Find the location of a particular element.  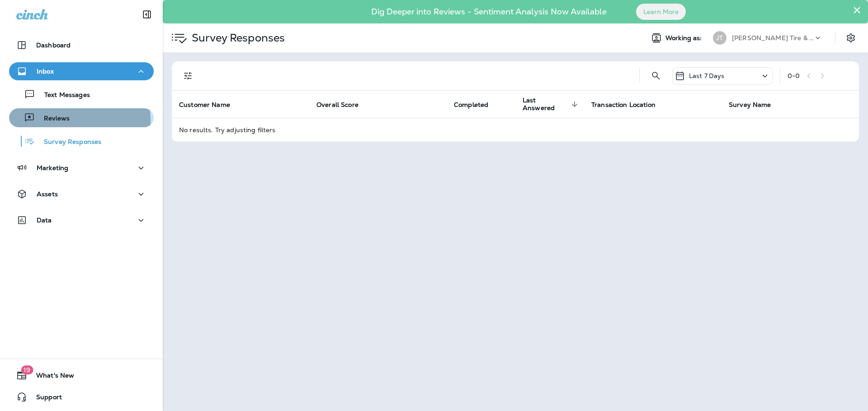

button: Close is located at coordinates (856, 10).